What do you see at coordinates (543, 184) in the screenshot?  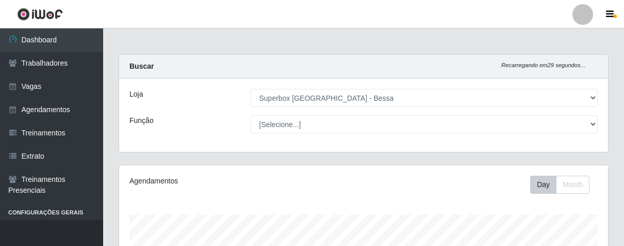 I see `button: Day` at bounding box center [543, 184].